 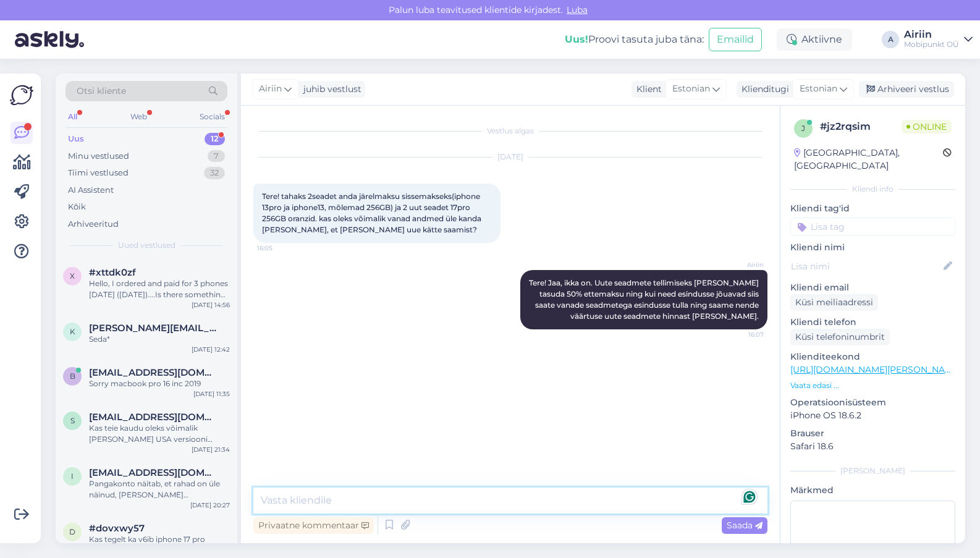 I want to click on div: Sorry macbook pro 16 inc 2019, so click(x=160, y=384).